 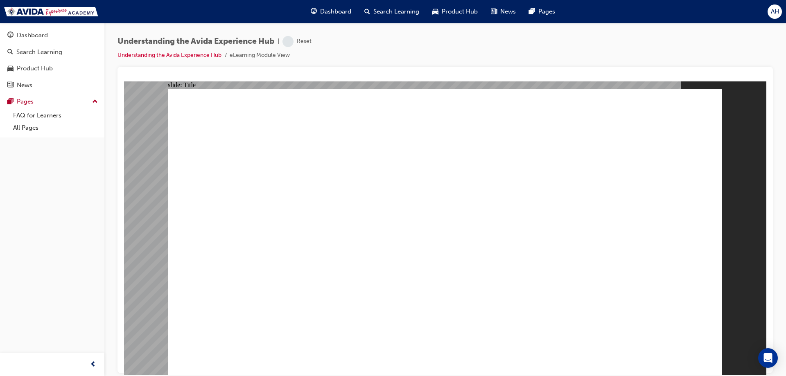 What do you see at coordinates (396, 11) in the screenshot?
I see `span: Search Learning` at bounding box center [396, 11].